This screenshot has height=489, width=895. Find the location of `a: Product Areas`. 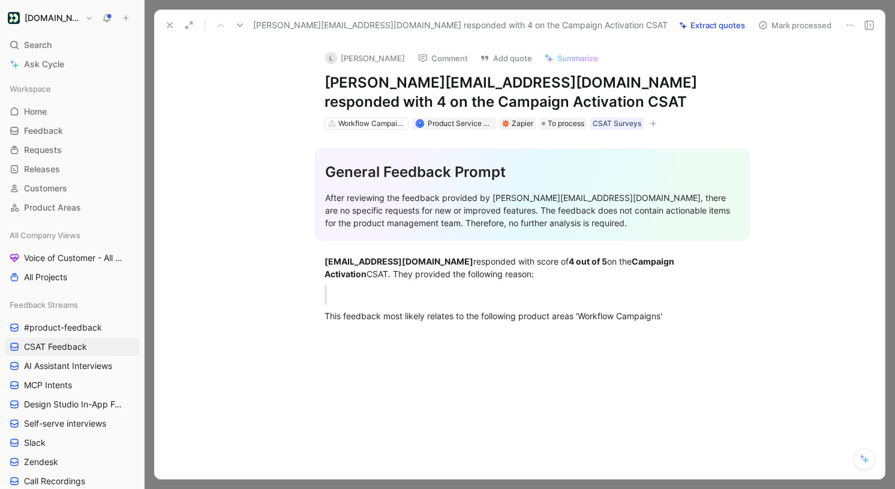

a: Product Areas is located at coordinates (72, 208).